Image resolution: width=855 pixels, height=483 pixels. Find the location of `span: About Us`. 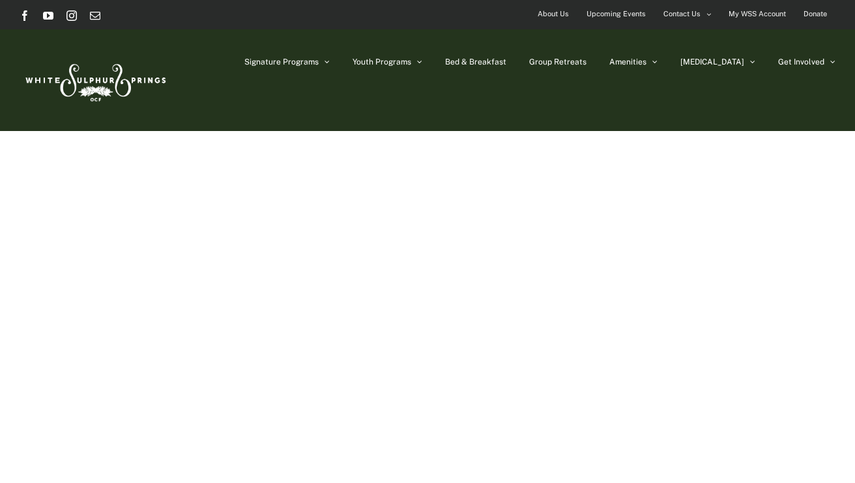

span: About Us is located at coordinates (554, 14).